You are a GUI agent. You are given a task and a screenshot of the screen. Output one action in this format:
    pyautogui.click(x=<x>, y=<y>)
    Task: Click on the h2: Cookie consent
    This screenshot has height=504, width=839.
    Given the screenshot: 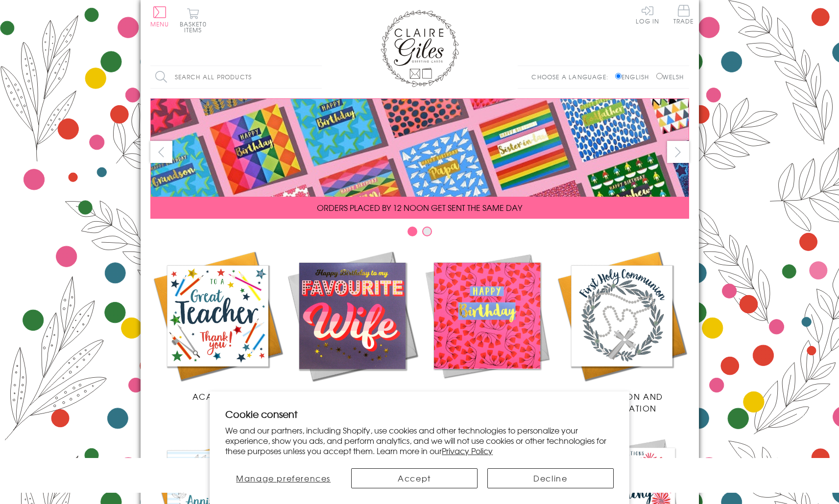 What is the action you would take?
    pyautogui.click(x=419, y=414)
    